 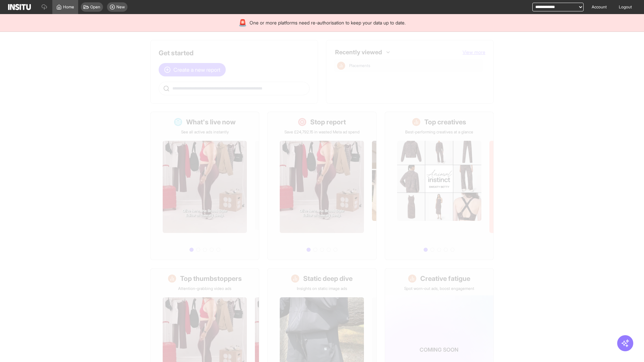 I want to click on span: Open, so click(x=95, y=7).